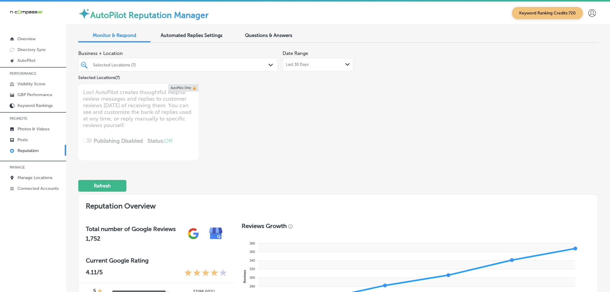 The height and width of the screenshot is (292, 610). I want to click on p: Manage Locations, so click(35, 178).